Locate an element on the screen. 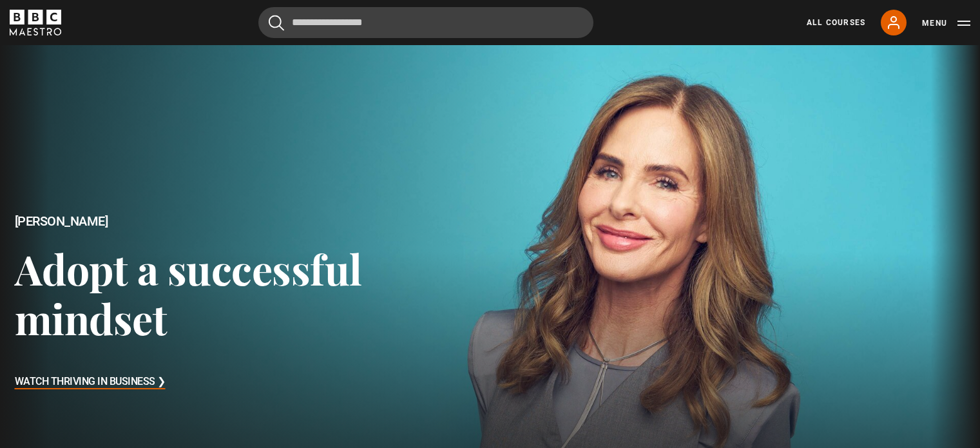 This screenshot has height=448, width=980. h3: Adopt a successful mindset is located at coordinates (203, 293).